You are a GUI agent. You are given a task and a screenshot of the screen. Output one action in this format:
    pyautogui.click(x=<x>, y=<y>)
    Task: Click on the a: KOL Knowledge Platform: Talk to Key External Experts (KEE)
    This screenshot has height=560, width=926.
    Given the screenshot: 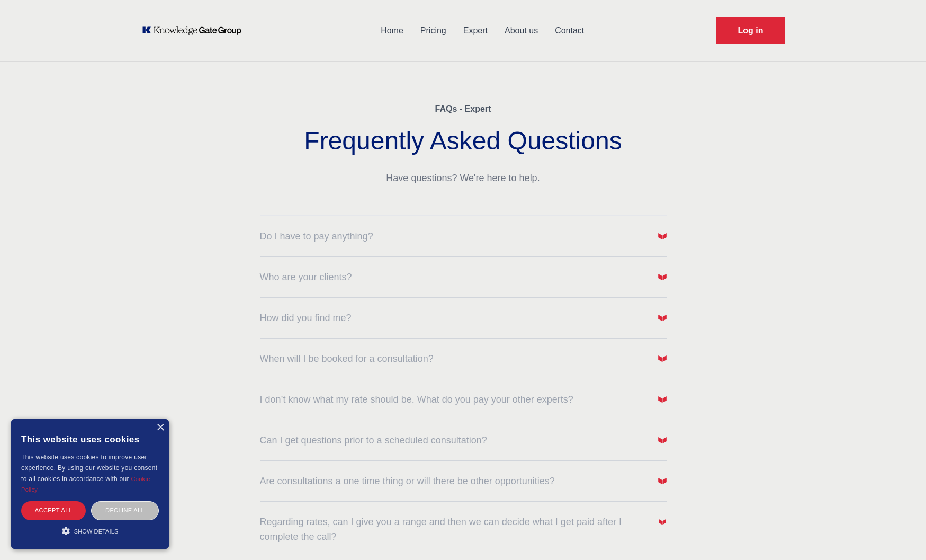 What is the action you would take?
    pyautogui.click(x=195, y=31)
    